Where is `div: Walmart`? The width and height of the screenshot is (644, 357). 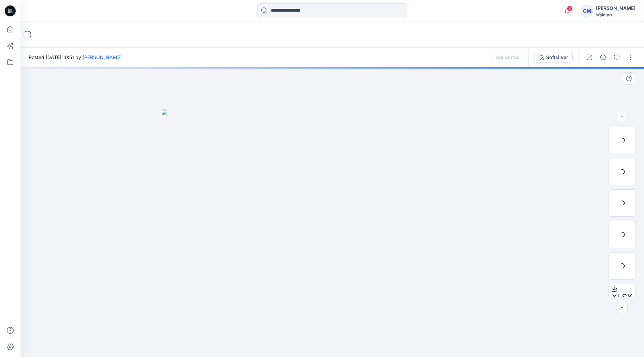
div: Walmart is located at coordinates (616, 15).